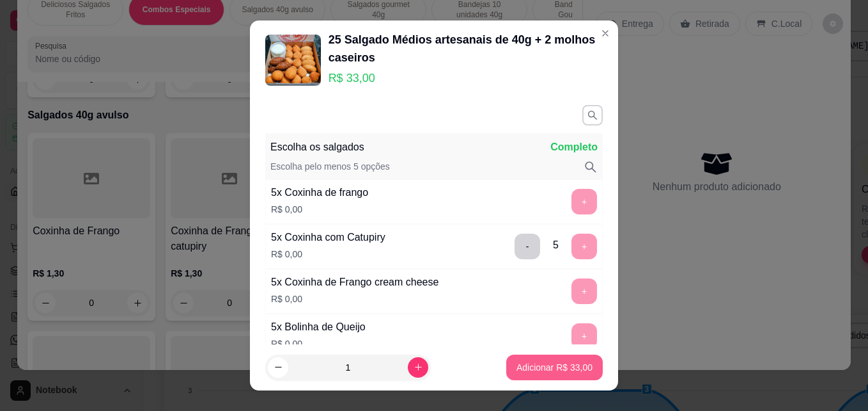 The image size is (868, 411). Describe the element at coordinates (574, 147) in the screenshot. I see `p: Completo` at that location.